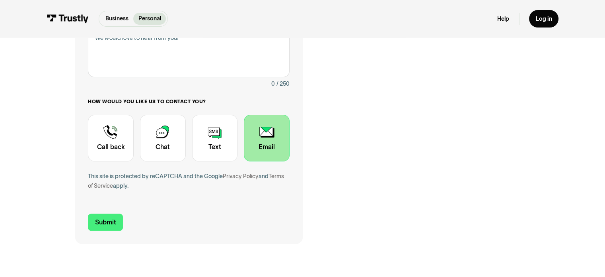 The width and height of the screenshot is (605, 277). Describe the element at coordinates (189, 101) in the screenshot. I see `label: How would you like us to contact you?` at that location.